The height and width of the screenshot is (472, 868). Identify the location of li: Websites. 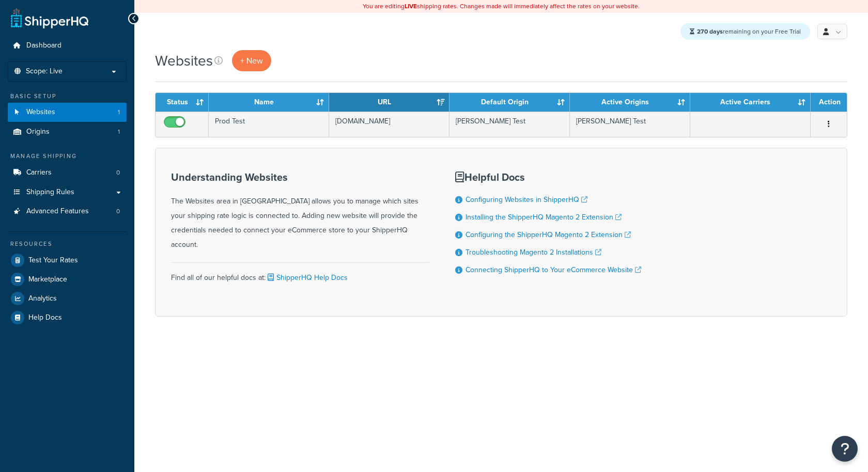
(67, 112).